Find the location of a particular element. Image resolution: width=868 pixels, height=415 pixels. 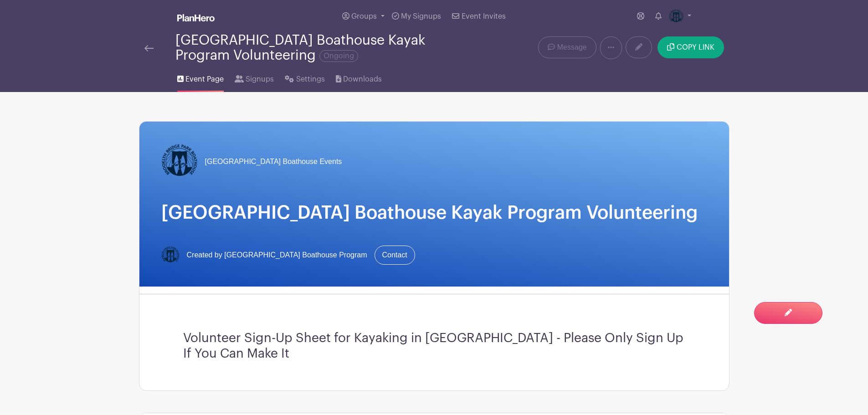

img: back-arrow-29a5d9b10d5bd6ae65dc969a981735edf675c4d7a1fe02e03b50dbd4ba3cdb55.svg is located at coordinates (149, 48).